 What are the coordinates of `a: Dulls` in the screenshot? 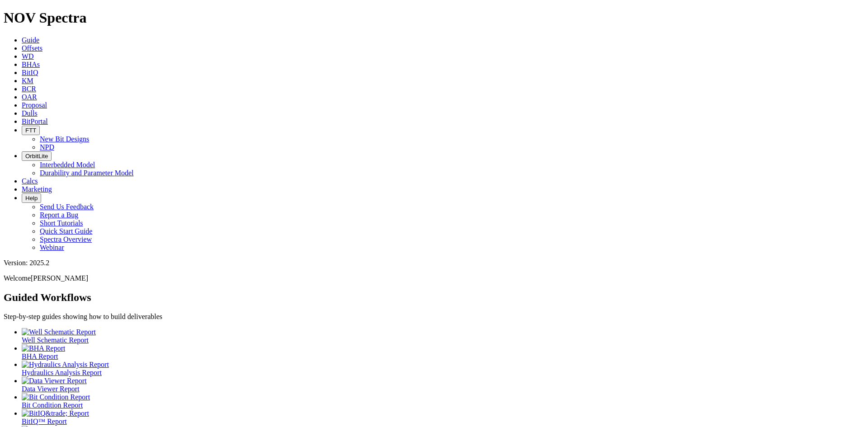 It's located at (30, 113).